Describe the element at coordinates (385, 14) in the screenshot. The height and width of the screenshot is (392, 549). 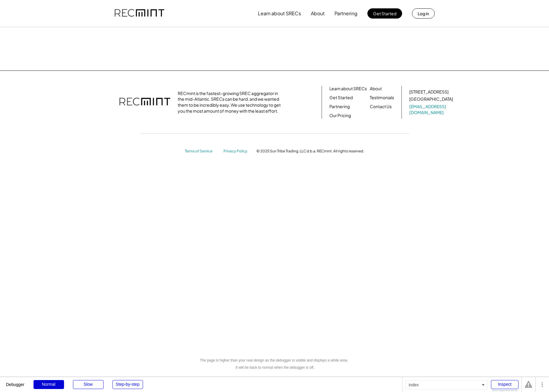
I see `button: Get Started` at that location.